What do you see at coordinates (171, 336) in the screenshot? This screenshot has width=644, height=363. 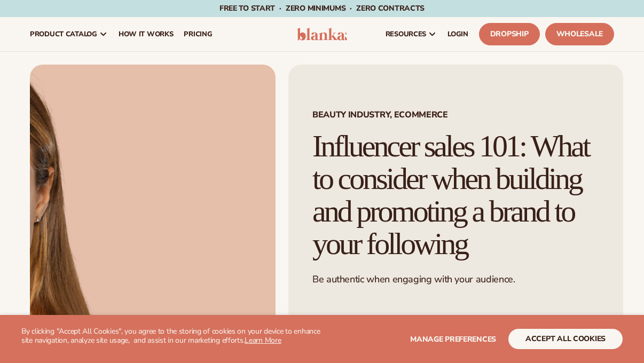 I see `p: By clicking "Accept All Cookies", you agree to the storing of cookies on your device to enhance s...` at bounding box center [171, 336].